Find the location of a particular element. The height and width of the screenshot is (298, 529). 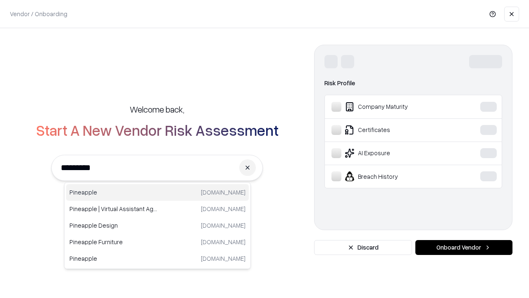

h2: Start A New Vendor Risk Assessment is located at coordinates (157, 130).